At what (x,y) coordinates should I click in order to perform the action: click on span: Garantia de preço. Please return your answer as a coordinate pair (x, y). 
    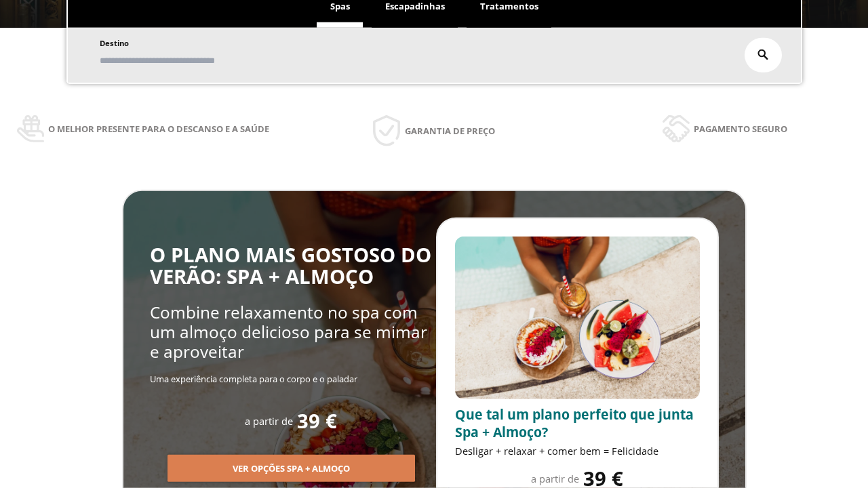
    Looking at the image, I should click on (450, 131).